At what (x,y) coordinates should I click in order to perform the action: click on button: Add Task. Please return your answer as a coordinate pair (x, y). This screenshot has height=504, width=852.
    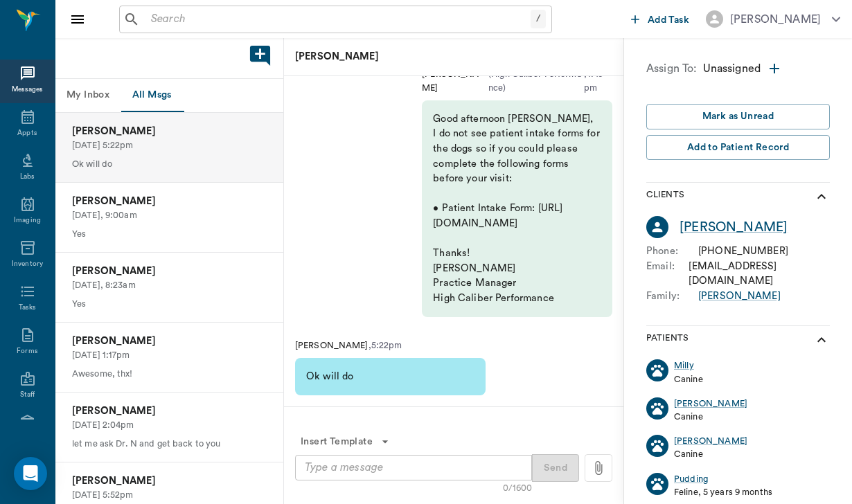
    Looking at the image, I should click on (660, 19).